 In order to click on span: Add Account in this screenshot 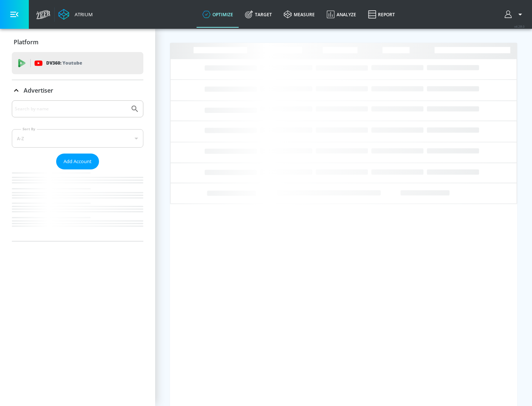, I will do `click(78, 161)`.